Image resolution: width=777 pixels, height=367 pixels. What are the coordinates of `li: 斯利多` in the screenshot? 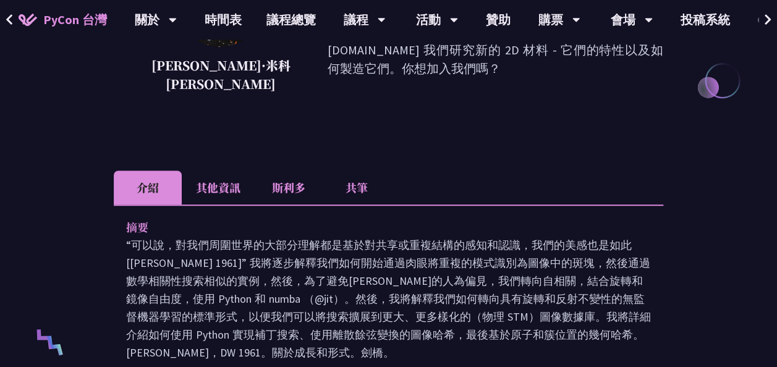 It's located at (289, 187).